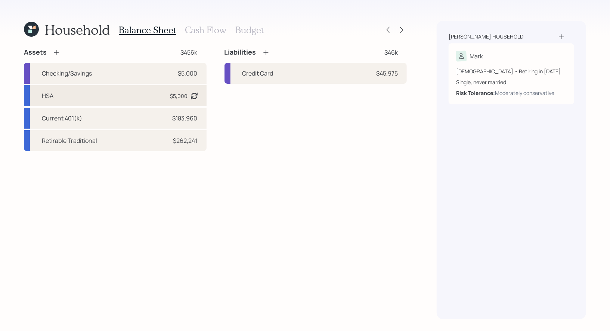  I want to click on h3: Budget, so click(250, 30).